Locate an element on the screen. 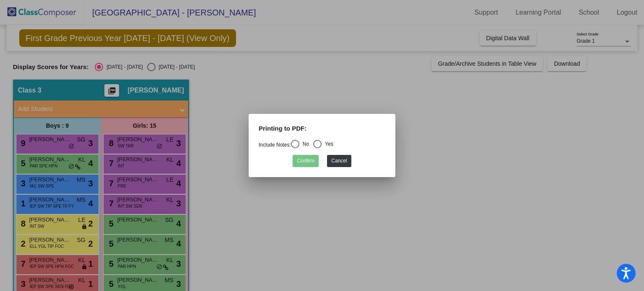  label: Printing to PDF: is located at coordinates (282, 128).